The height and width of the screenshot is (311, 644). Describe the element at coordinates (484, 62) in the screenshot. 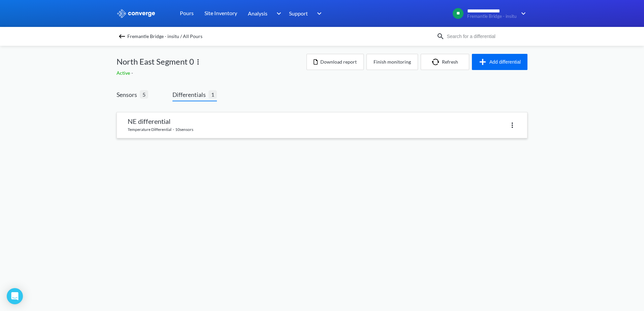

I see `img: icon-plus.svg` at that location.